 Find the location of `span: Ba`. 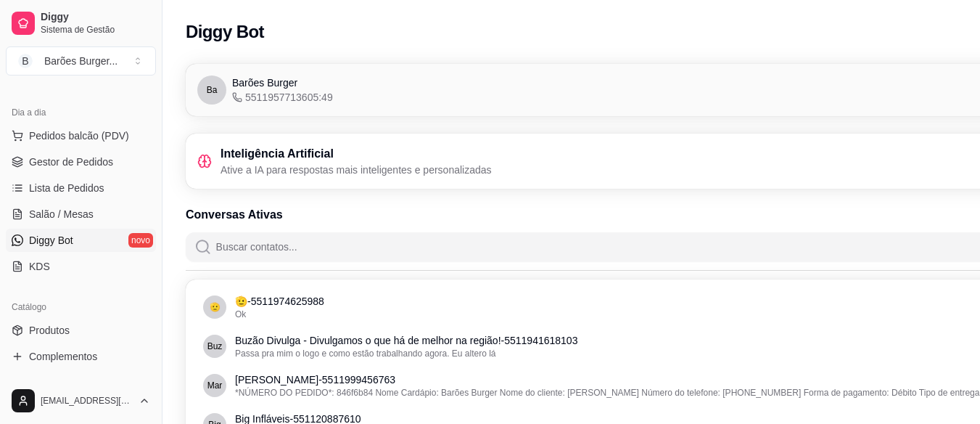

span: Ba is located at coordinates (212, 90).